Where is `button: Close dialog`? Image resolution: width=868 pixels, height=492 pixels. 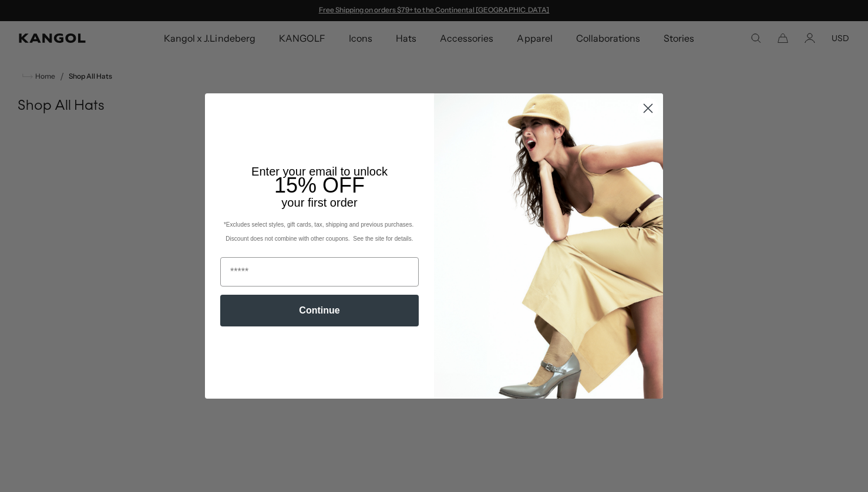
button: Close dialog is located at coordinates (648, 108).